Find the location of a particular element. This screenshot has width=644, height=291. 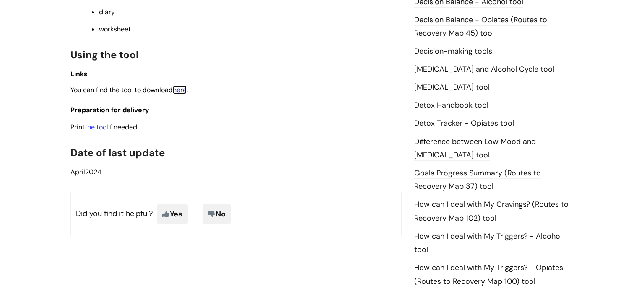

a: Goals Progress Summary (Routes to Recovery Map 37) tool is located at coordinates (477, 180).